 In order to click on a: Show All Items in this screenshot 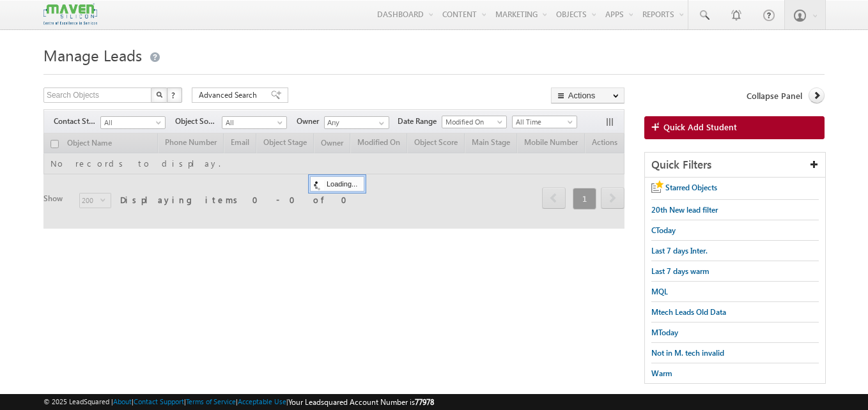, I will do `click(380, 124)`.